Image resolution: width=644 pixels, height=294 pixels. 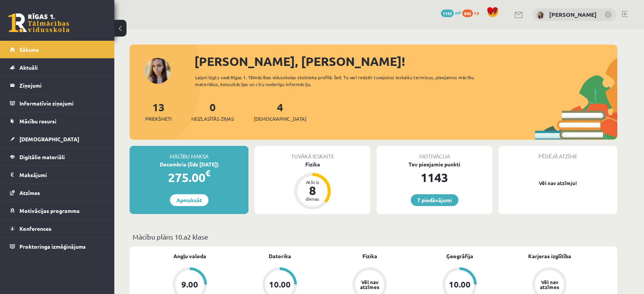 What do you see at coordinates (280, 256) in the screenshot?
I see `a: Datorika` at bounding box center [280, 256].